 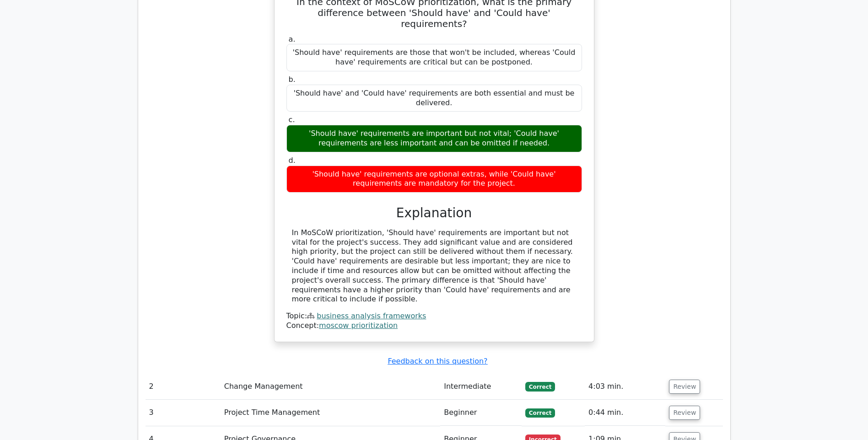 What do you see at coordinates (625, 413) in the screenshot?
I see `td: 0:44 min.` at bounding box center [625, 413].